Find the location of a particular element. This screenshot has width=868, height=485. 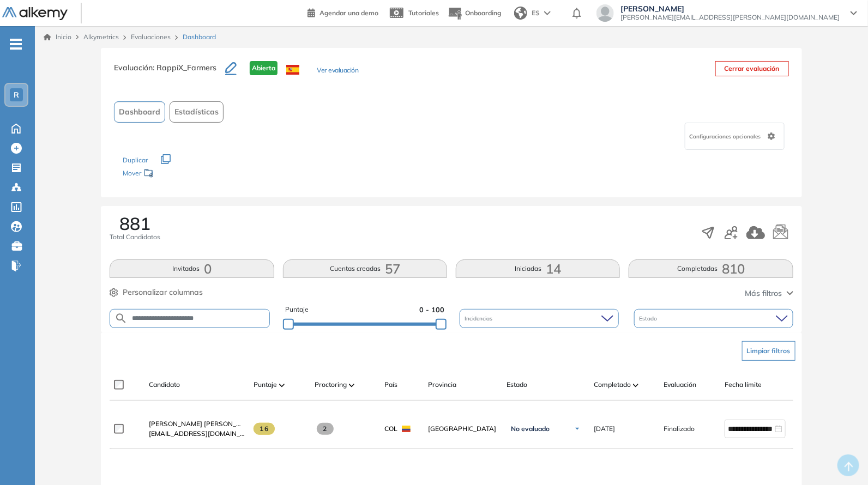

button: Onboarding is located at coordinates (474, 13).